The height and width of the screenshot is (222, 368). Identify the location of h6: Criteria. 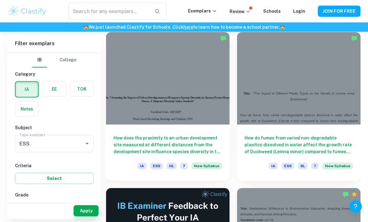
(54, 166).